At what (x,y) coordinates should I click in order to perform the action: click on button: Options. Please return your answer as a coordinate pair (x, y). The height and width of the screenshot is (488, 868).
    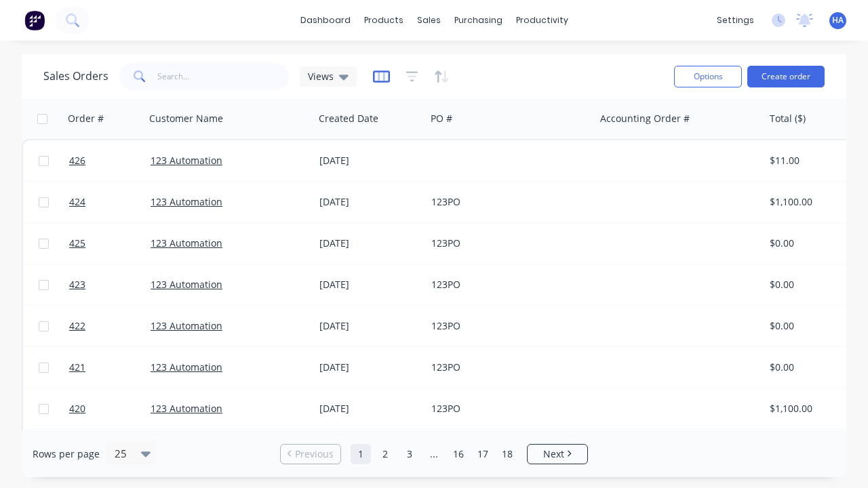
    Looking at the image, I should click on (708, 76).